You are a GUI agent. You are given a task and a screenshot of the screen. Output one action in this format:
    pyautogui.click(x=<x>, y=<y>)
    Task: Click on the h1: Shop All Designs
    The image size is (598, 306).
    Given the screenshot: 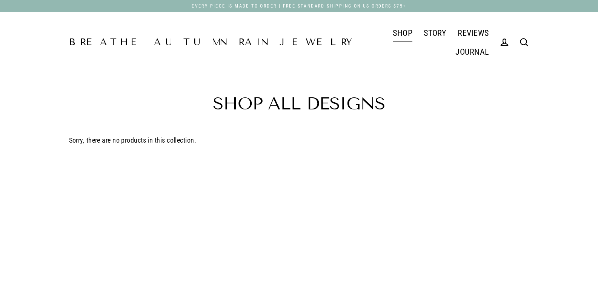 What is the action you would take?
    pyautogui.click(x=299, y=104)
    